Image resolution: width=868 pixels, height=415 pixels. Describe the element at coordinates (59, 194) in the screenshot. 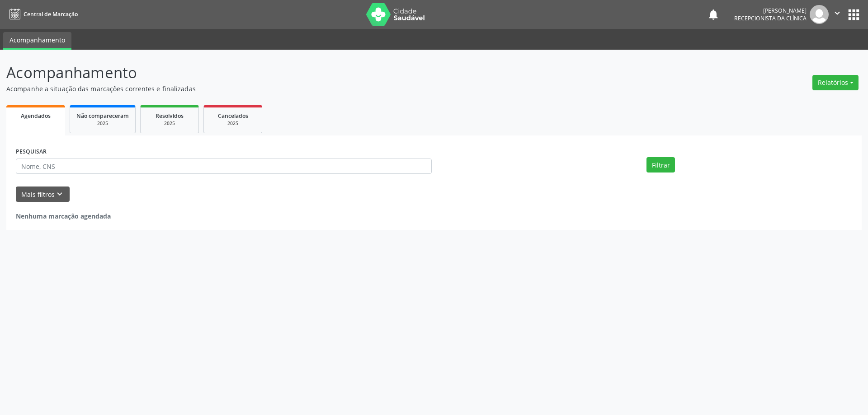

I see `i: keyboard_arrow_down` at that location.